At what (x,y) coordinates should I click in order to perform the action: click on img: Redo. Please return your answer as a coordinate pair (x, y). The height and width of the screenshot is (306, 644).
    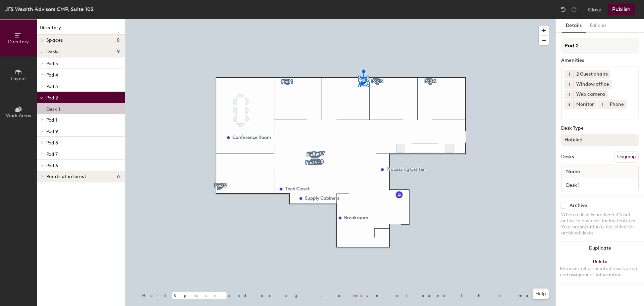
    Looking at the image, I should click on (574, 10).